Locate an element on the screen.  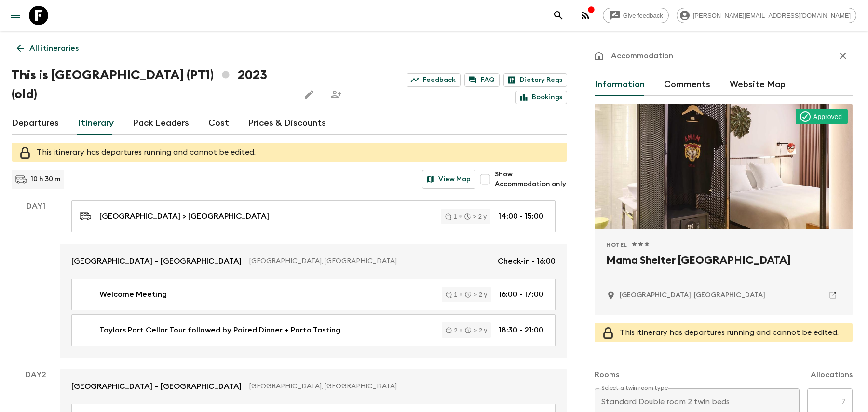
a: Departures is located at coordinates (35, 123).